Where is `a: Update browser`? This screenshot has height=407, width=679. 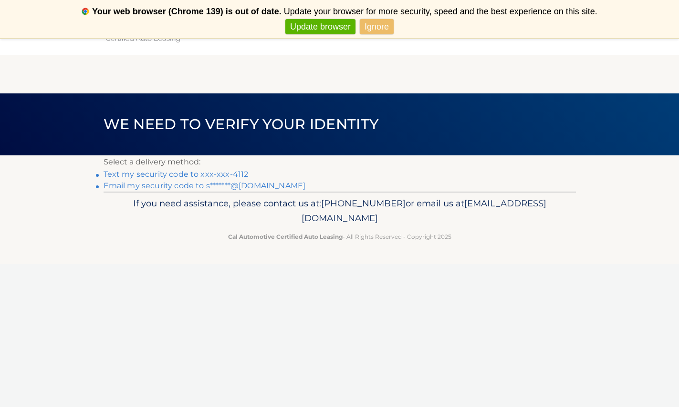 a: Update browser is located at coordinates (320, 27).